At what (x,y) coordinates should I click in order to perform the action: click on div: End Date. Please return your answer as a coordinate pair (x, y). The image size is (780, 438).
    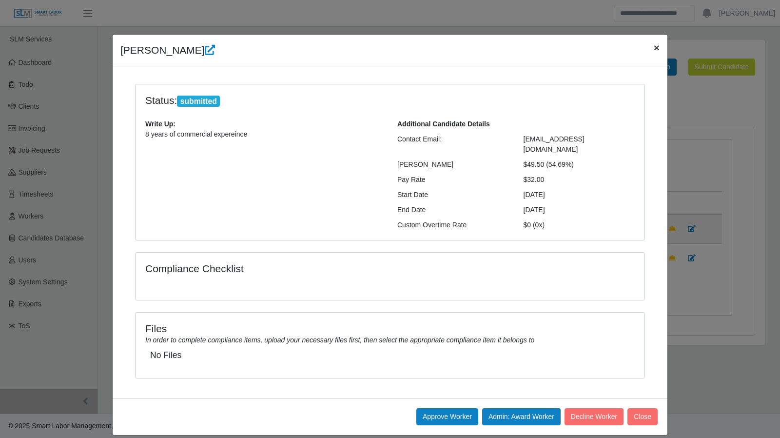
    Looking at the image, I should click on (453, 210).